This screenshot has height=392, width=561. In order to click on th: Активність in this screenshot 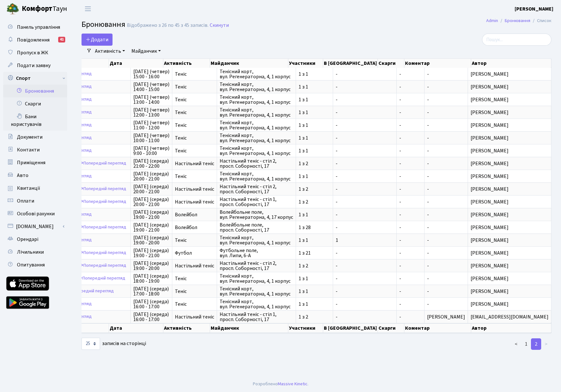, I will do `click(187, 328)`.